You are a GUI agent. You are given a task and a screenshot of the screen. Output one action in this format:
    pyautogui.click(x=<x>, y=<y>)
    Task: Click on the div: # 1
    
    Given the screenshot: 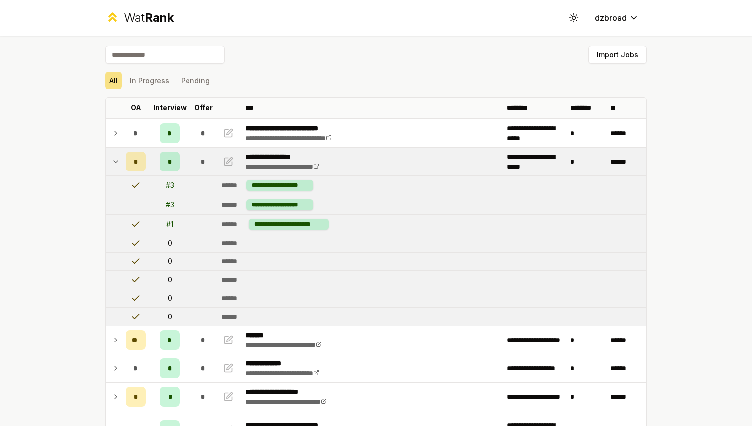 What is the action you would take?
    pyautogui.click(x=170, y=224)
    